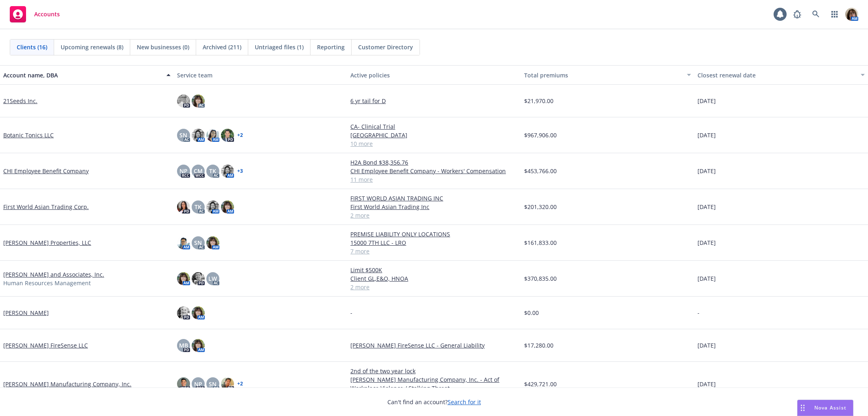 Image resolution: width=868 pixels, height=416 pixels. I want to click on a: H2A Bond $38,356.76, so click(434, 162).